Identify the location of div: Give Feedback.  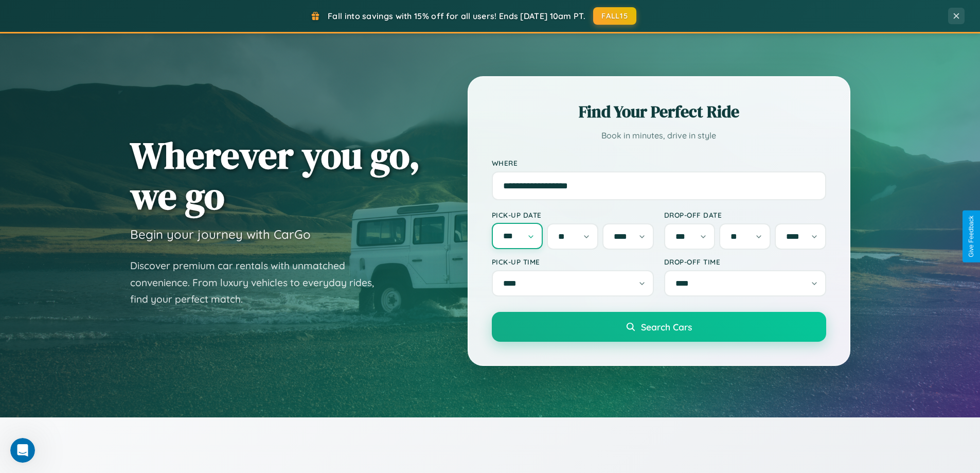
(971, 236).